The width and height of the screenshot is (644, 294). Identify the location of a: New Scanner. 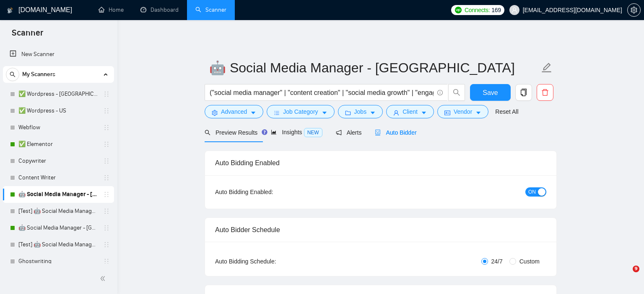
(58, 54).